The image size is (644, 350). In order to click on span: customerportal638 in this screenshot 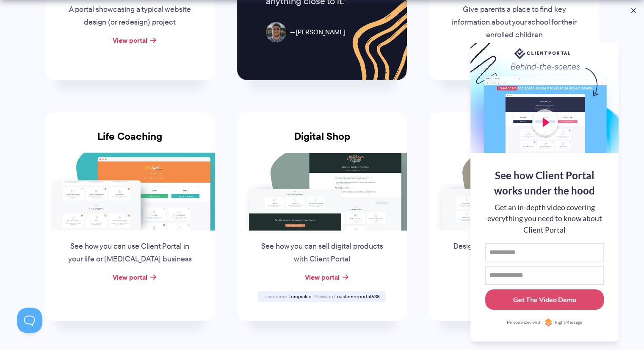, I will do `click(358, 296)`.